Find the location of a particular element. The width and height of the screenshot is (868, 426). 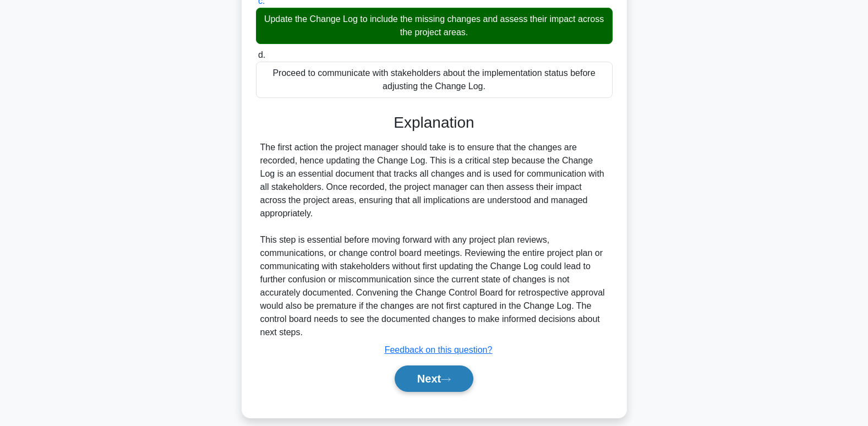

div: Proceed to communicate with stakeholders about the implementation status before adjusting the Cha... is located at coordinates (434, 80).